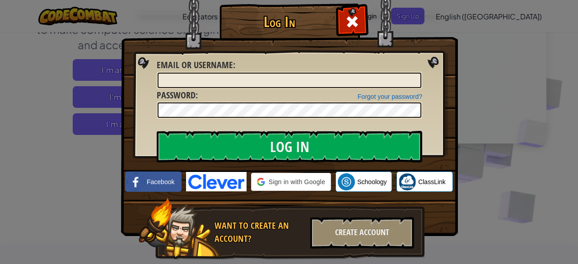  Describe the element at coordinates (390, 97) in the screenshot. I see `a: Forgot your password?` at that location.